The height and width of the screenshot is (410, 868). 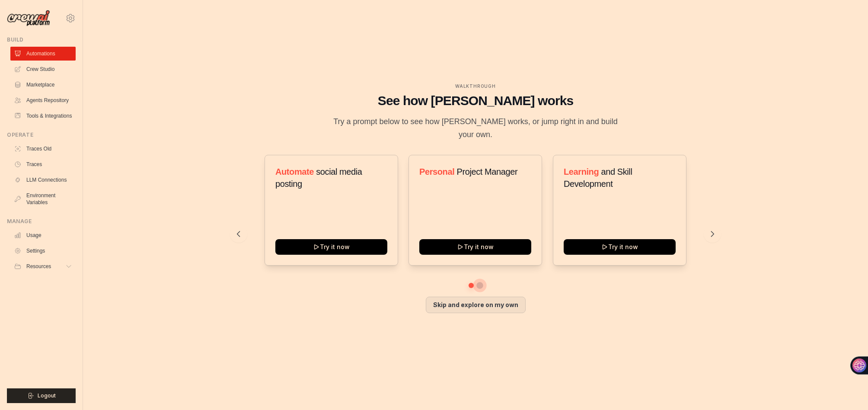 What do you see at coordinates (41, 396) in the screenshot?
I see `button: Logout` at bounding box center [41, 396].